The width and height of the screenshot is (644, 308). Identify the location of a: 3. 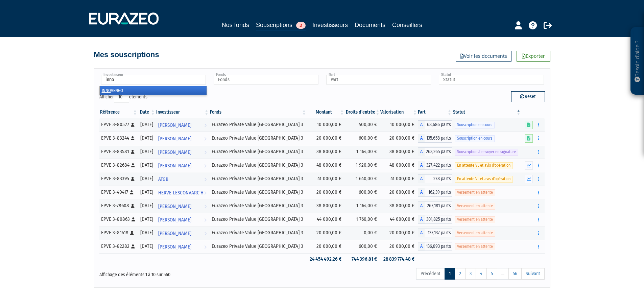
(471, 274).